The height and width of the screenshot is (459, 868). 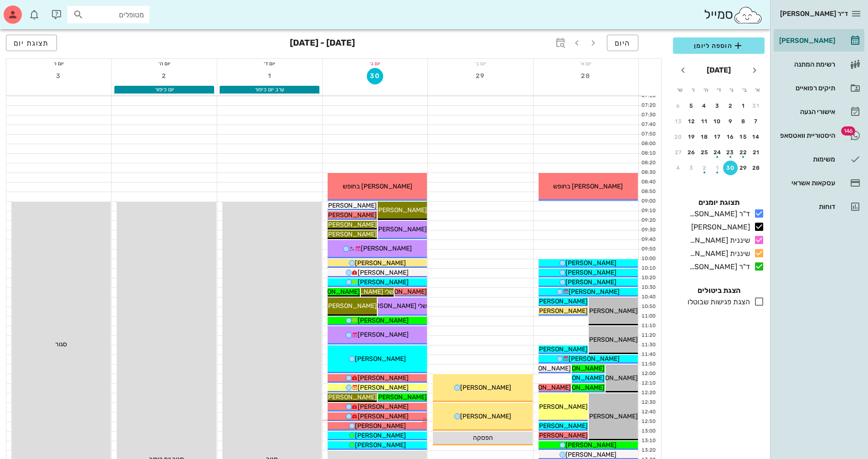 I want to click on div: 13, so click(x=679, y=121).